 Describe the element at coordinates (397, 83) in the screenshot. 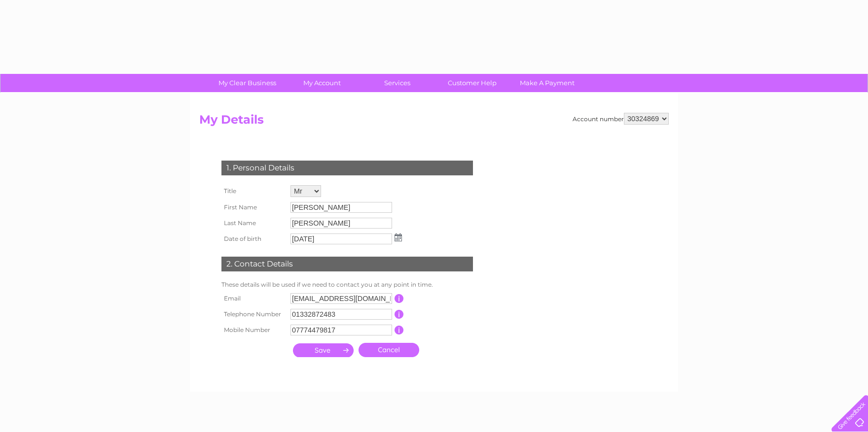

I see `a: Services` at that location.